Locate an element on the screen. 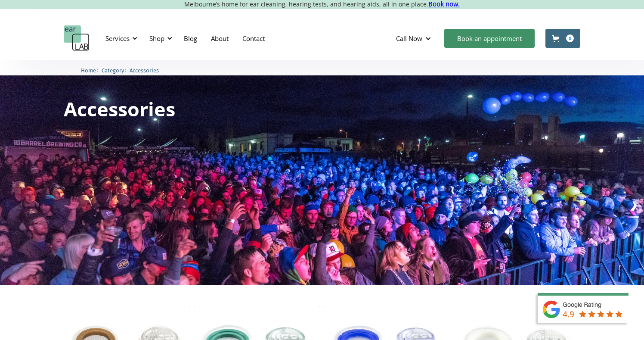 The height and width of the screenshot is (340, 644). a: About is located at coordinates (219, 38).